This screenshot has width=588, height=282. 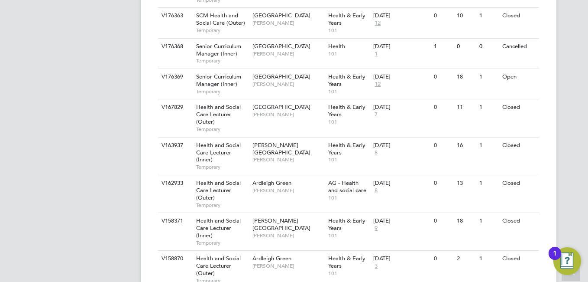 What do you see at coordinates (175, 107) in the screenshot?
I see `div: V167829` at bounding box center [175, 107].